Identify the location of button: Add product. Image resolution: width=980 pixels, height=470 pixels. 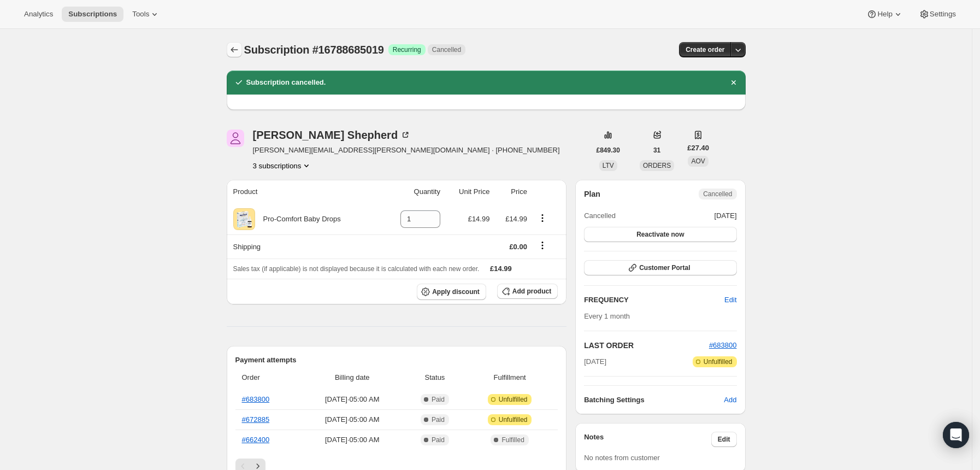
(528, 291).